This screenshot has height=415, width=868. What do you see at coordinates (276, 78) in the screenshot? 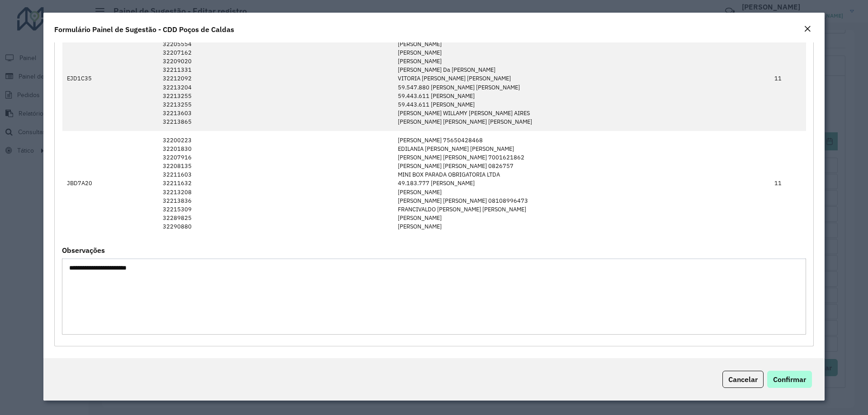
I see `td: 32201040 32205554 32207162 32209020 32211331 32212092 32213204 32213255 32213255 32213603 32213865` at bounding box center [276, 78].